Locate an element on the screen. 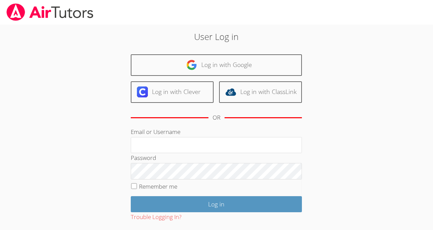 The height and width of the screenshot is (230, 433). a: Log in with Google is located at coordinates (216, 65).